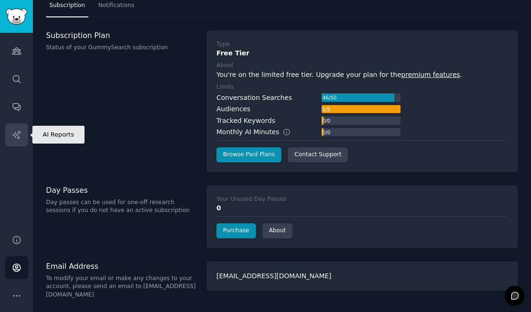  Describe the element at coordinates (67, 6) in the screenshot. I see `span: Subscription` at that location.